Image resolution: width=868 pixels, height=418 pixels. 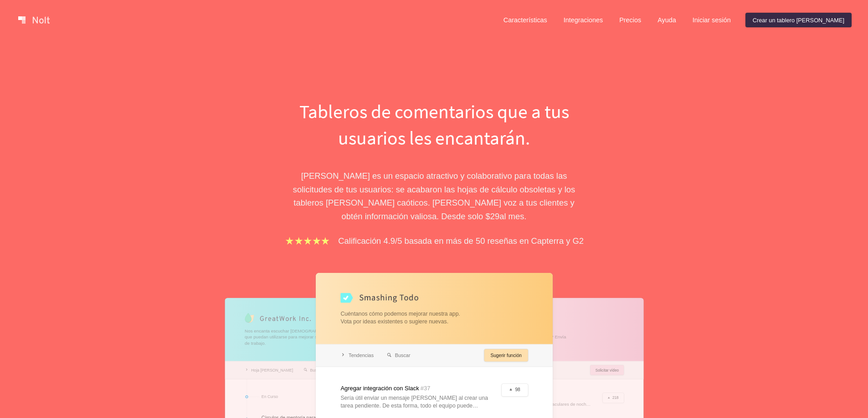 I want to click on font: Integraciones, so click(x=583, y=21).